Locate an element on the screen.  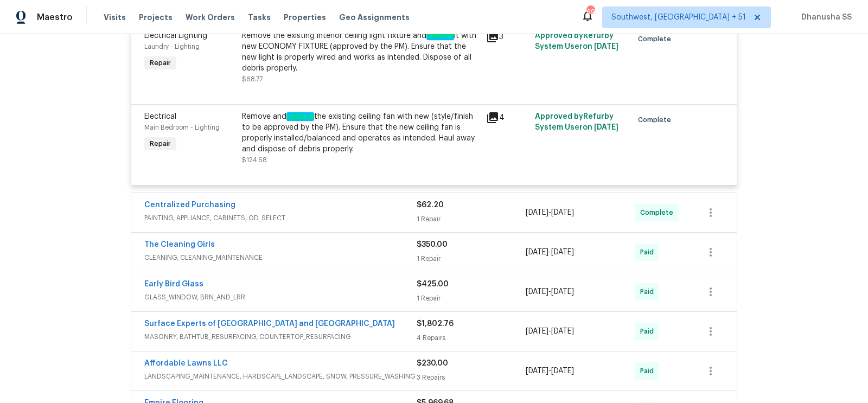
span: $62.20 is located at coordinates (430, 205).